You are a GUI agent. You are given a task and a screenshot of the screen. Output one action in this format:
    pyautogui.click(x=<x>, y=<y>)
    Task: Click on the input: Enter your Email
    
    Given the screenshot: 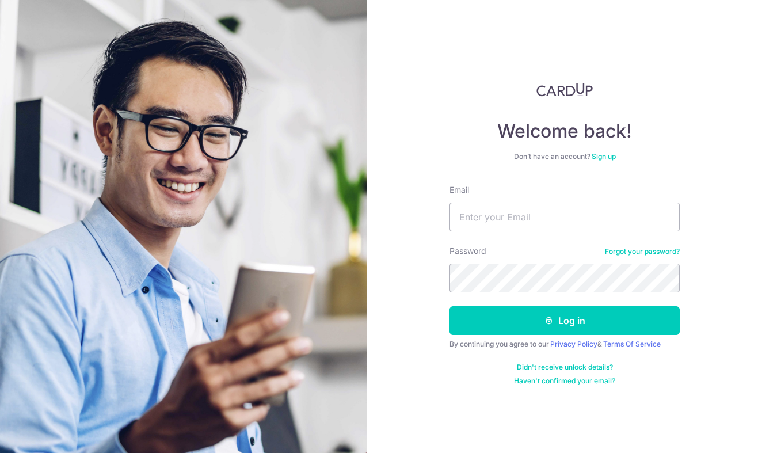 What is the action you would take?
    pyautogui.click(x=564, y=217)
    